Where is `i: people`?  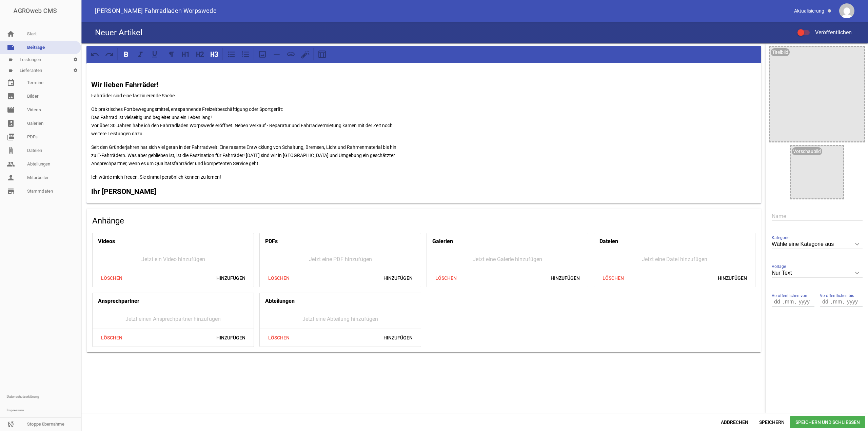
i: people is located at coordinates (11, 164).